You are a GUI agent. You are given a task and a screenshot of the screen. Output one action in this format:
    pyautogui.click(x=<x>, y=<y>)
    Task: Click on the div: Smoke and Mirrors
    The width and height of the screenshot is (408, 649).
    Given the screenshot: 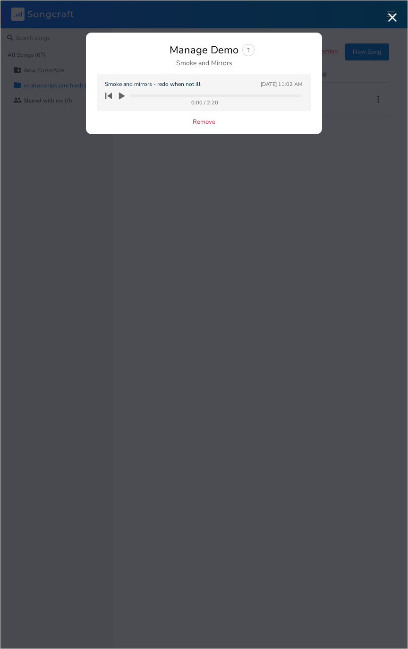 What is the action you would take?
    pyautogui.click(x=204, y=63)
    